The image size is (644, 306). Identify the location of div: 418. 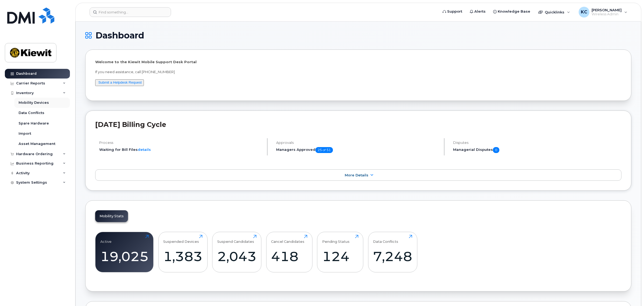
(289, 256).